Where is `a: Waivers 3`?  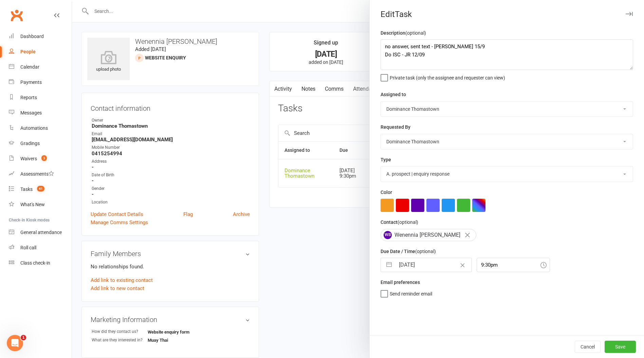
a: Waivers 3 is located at coordinates (40, 158).